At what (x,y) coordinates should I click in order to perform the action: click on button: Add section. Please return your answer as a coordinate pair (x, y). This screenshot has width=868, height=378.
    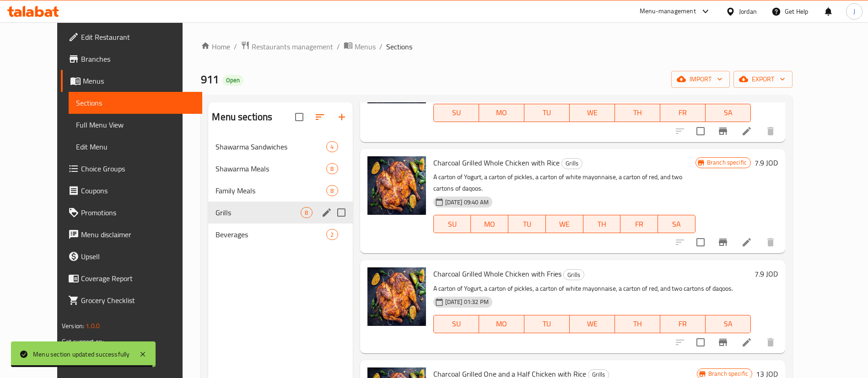
    Looking at the image, I should click on (342, 117).